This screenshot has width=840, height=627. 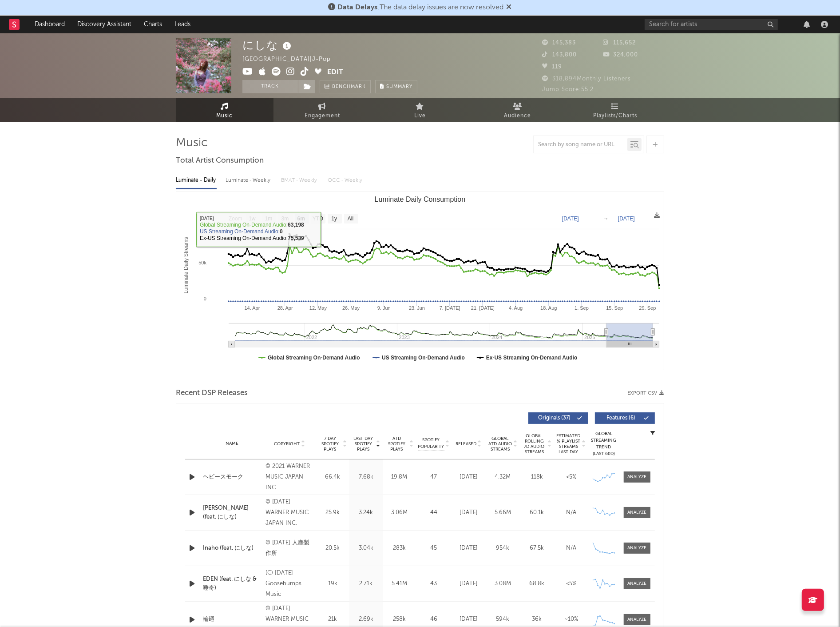 What do you see at coordinates (366, 512) in the screenshot?
I see `div: 3.24k` at bounding box center [366, 512].